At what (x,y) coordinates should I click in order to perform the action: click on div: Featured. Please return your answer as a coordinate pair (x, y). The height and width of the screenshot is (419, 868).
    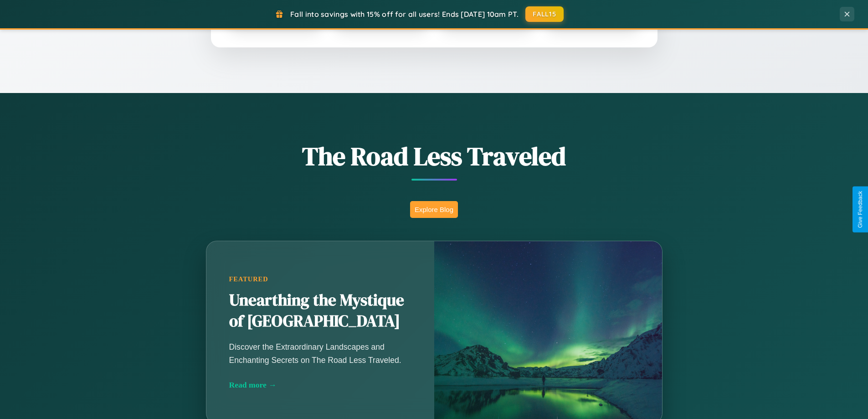
    Looking at the image, I should click on (320, 279).